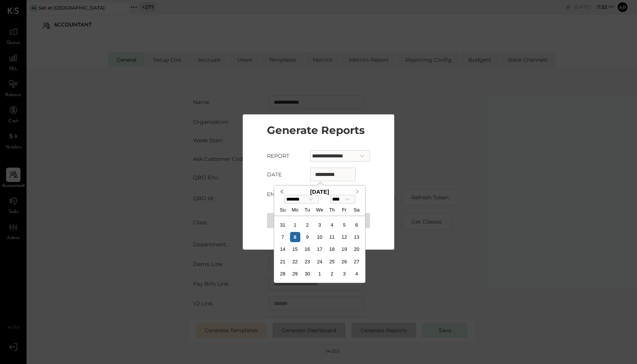 This screenshot has height=364, width=637. I want to click on div: Choose Tuesday, September 23rd, 2025, so click(307, 261).